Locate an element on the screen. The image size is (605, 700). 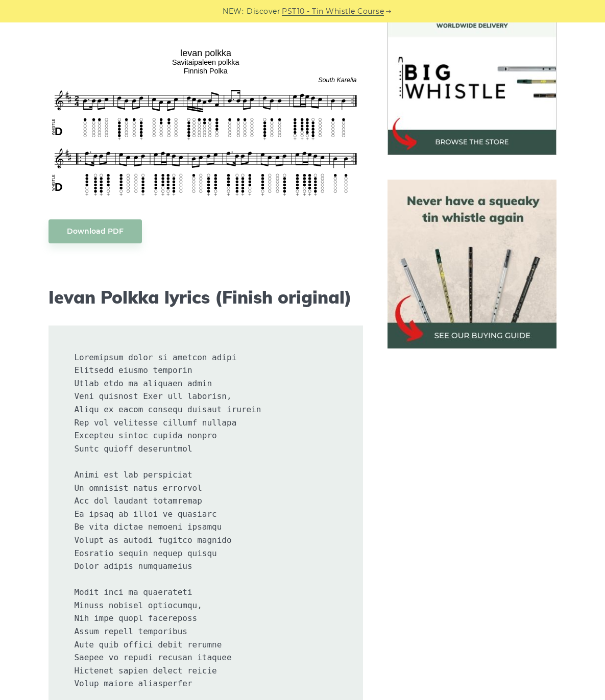
a: Download PDF is located at coordinates (95, 231).